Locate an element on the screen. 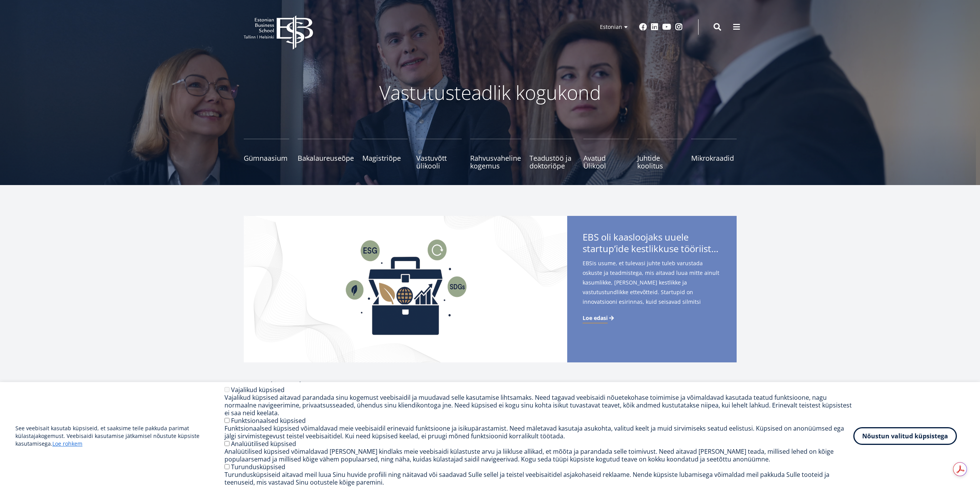  label: Funktsionaalsed küpsised is located at coordinates (269, 420).